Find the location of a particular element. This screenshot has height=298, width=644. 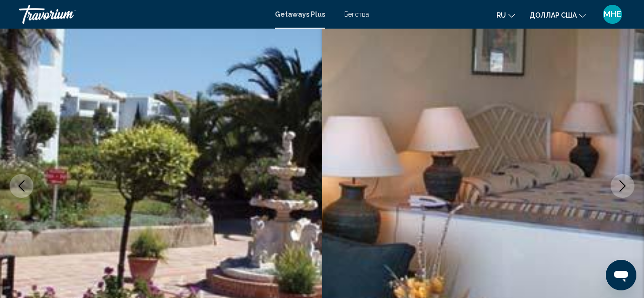

font: МНЕ is located at coordinates (613, 14).